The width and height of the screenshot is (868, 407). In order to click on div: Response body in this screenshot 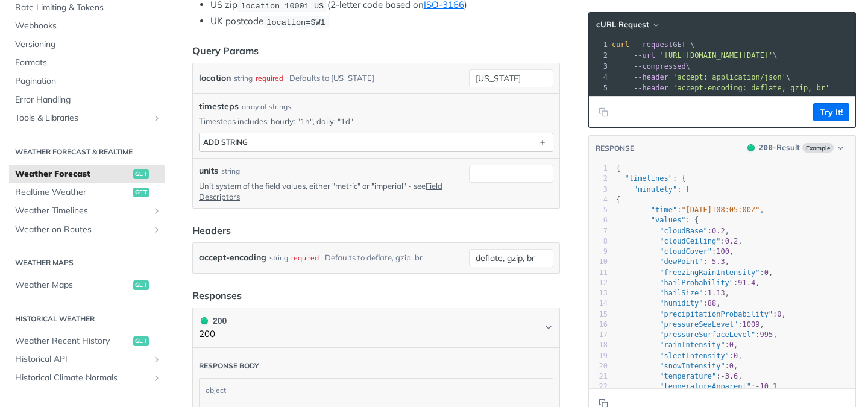, I will do `click(229, 366)`.